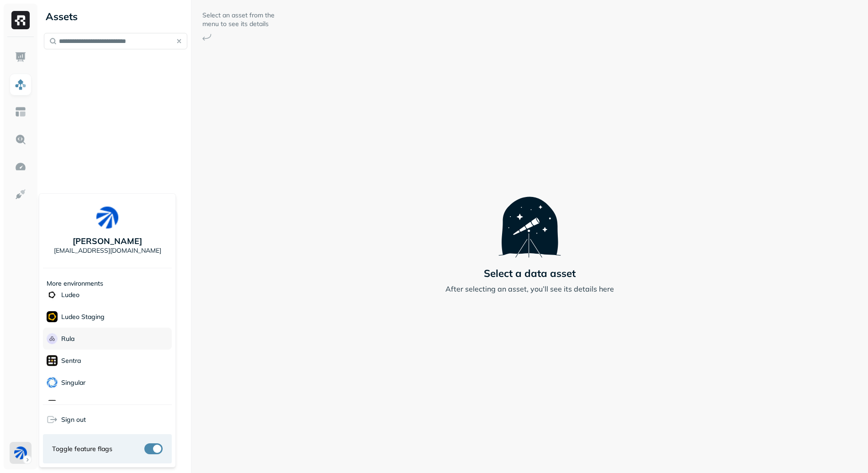 This screenshot has height=473, width=868. What do you see at coordinates (70, 404) in the screenshot?
I see `p: Sonos` at bounding box center [70, 404].